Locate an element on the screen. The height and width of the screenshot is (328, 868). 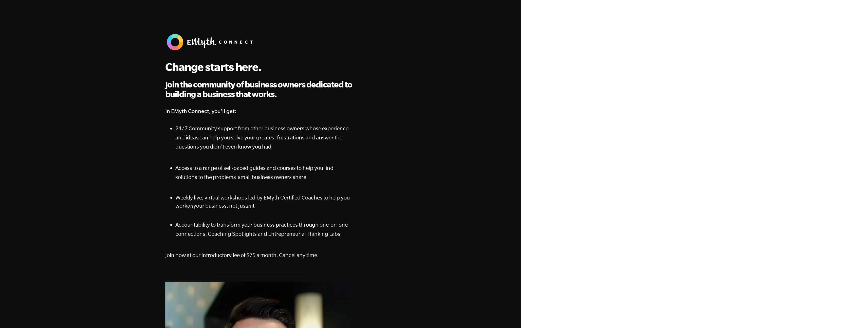
h2: Join the community of business owners dedicated to building a business that works. is located at coordinates (261, 89).